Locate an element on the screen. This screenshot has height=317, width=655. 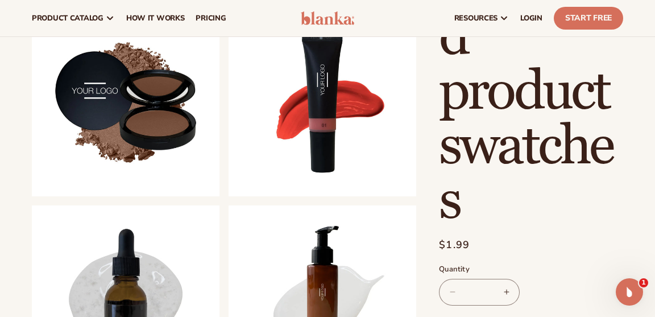
a: Start Free is located at coordinates (589, 18).